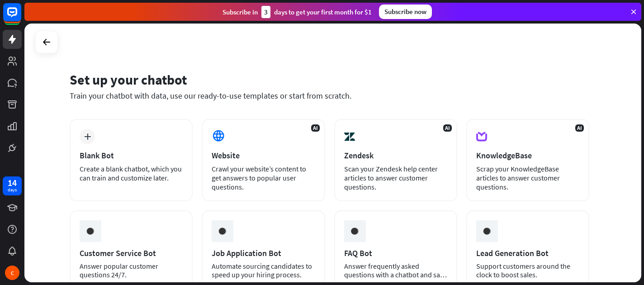 Image resolution: width=644 pixels, height=285 pixels. I want to click on div: Subscribe in days to get your first month for $1, so click(297, 12).